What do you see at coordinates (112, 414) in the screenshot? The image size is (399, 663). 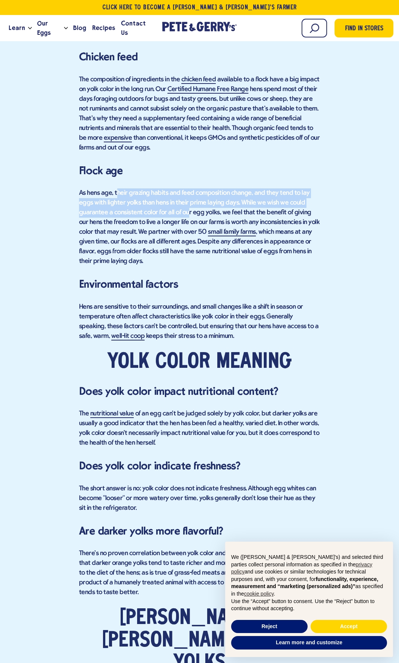 I see `a: nutritional value` at bounding box center [112, 414].